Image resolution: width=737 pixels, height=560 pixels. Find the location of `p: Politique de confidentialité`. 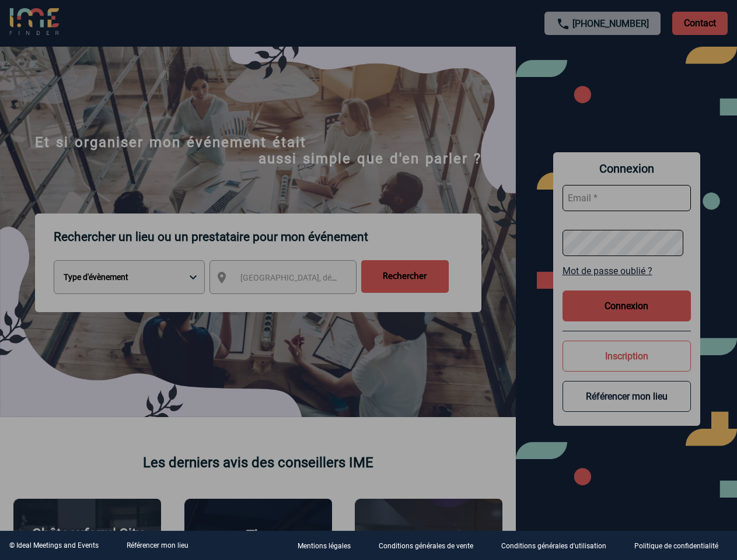

p: Politique de confidentialité is located at coordinates (677, 547).